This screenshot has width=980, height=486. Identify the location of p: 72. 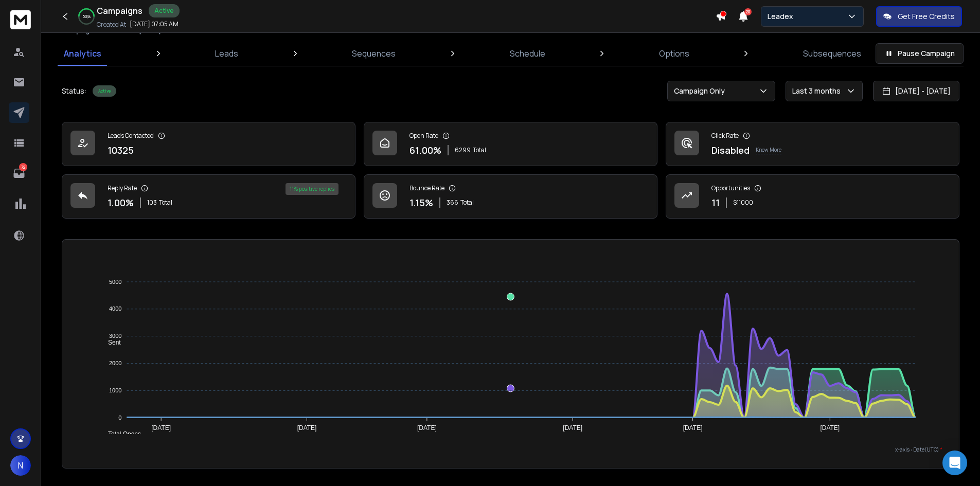
(23, 167).